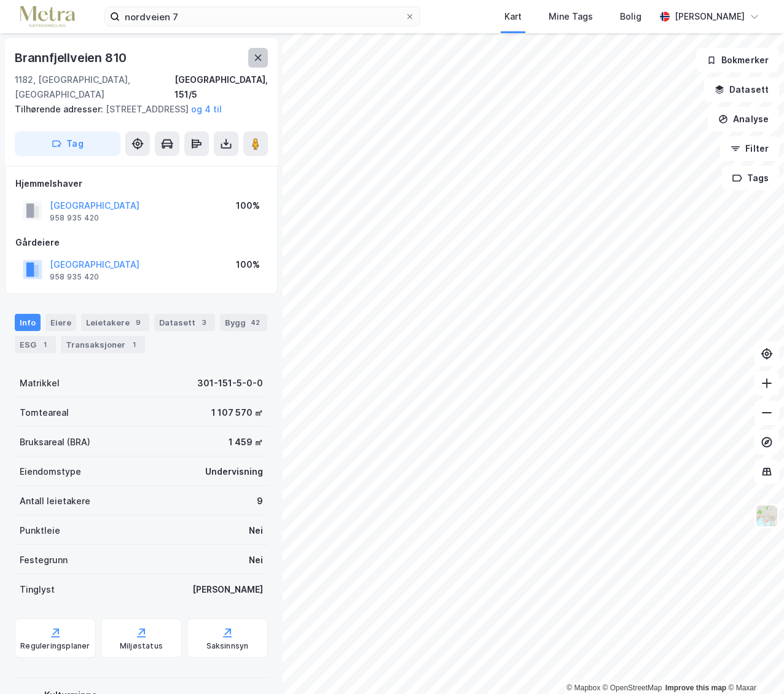 Image resolution: width=784 pixels, height=694 pixels. What do you see at coordinates (55, 442) in the screenshot?
I see `div: Bruksareal (BRA)` at bounding box center [55, 442].